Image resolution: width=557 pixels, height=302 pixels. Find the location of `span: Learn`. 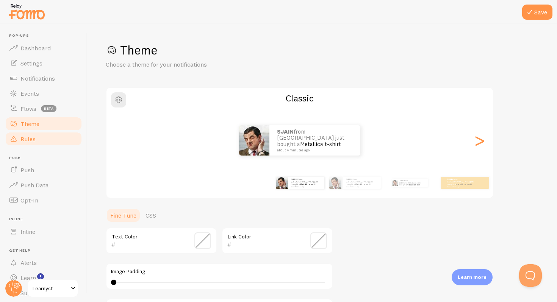

span: Learn is located at coordinates (28, 278).